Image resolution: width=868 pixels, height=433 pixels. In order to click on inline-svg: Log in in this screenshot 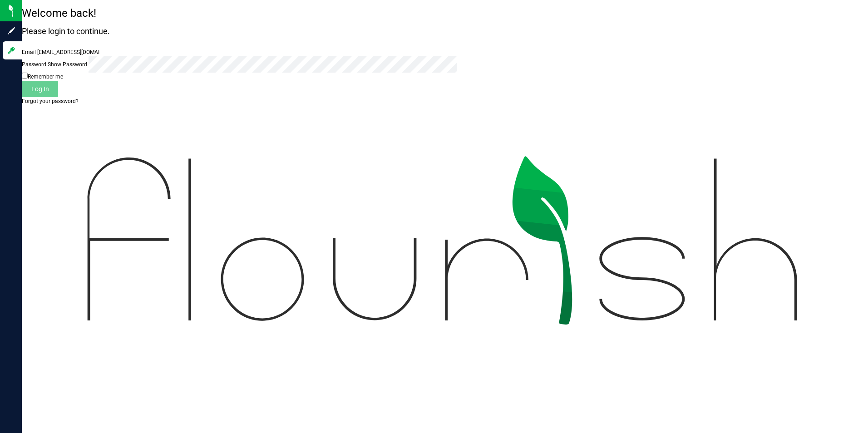, I will do `click(11, 50)`.